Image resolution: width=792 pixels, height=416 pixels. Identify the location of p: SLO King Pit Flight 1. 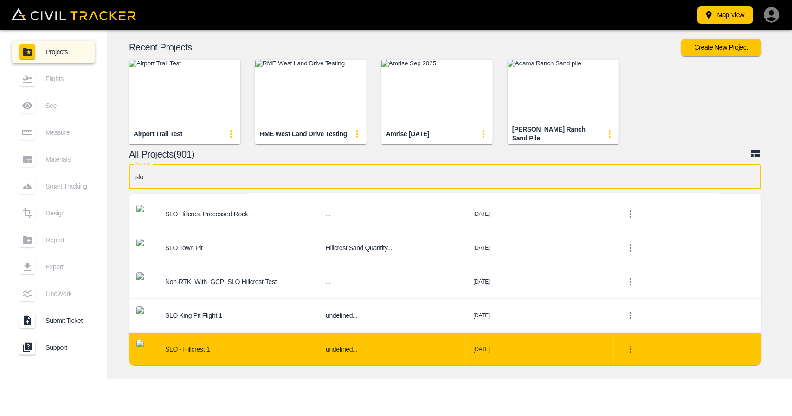
(193, 316).